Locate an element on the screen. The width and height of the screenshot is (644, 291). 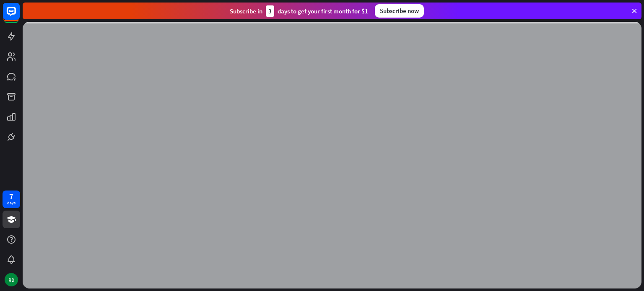
div: Subscribe in days to get your first month for $1 is located at coordinates (299, 11).